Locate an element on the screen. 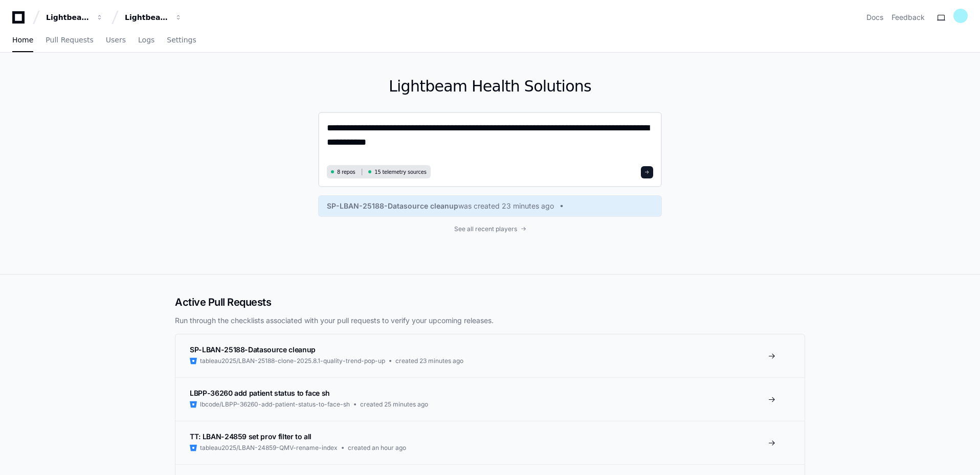 The height and width of the screenshot is (475, 980). span: created an hour ago is located at coordinates (377, 447).